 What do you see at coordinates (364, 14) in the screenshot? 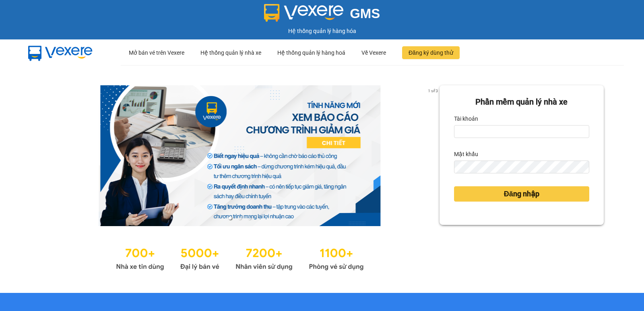
I see `span: GMS` at bounding box center [364, 14].